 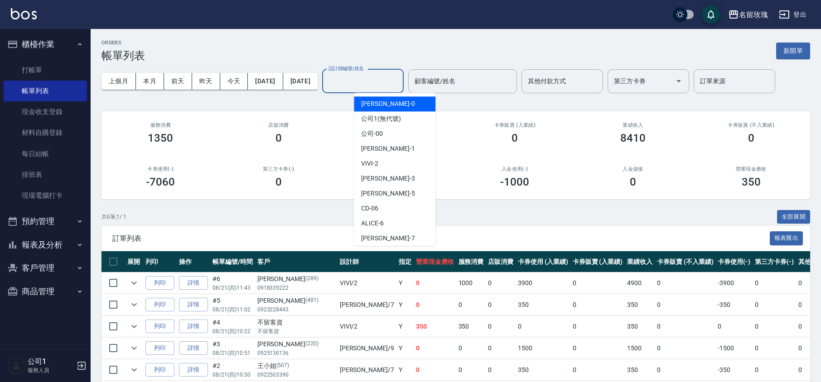 What do you see at coordinates (312, 279) in the screenshot?
I see `p: (289)` at bounding box center [312, 279].